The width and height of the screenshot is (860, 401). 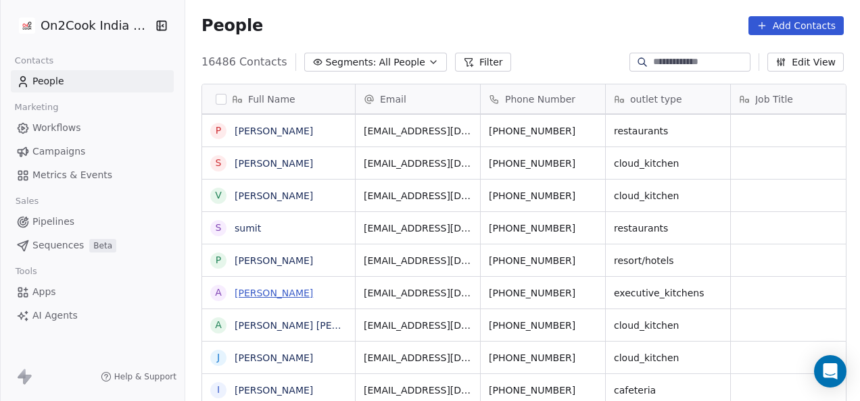 I want to click on span: Full Name, so click(x=272, y=99).